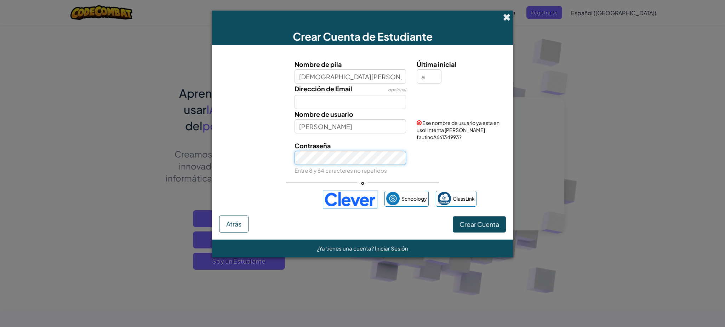 This screenshot has height=327, width=725. I want to click on span: Crear Cuenta de Estudiante, so click(362, 36).